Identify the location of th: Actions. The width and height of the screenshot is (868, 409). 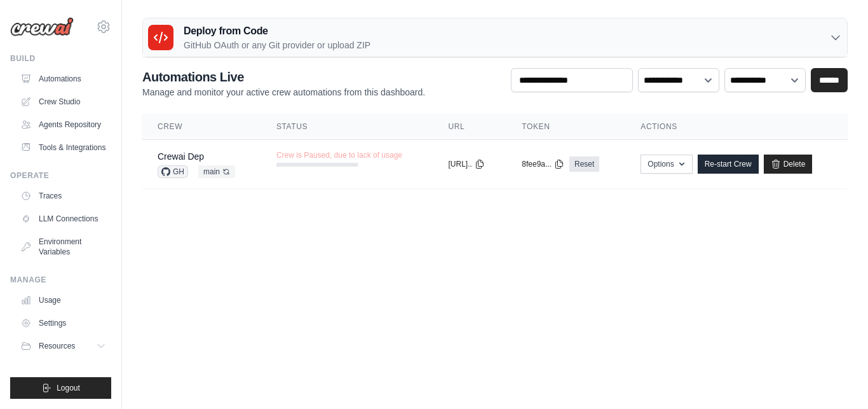
(737, 126).